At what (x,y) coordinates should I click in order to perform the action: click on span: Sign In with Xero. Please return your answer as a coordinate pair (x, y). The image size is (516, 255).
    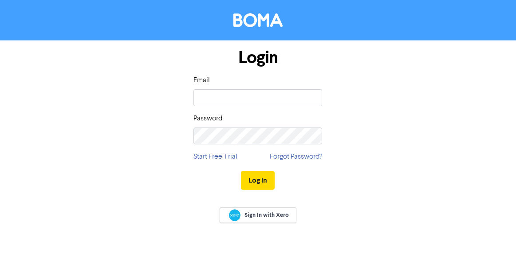
    Looking at the image, I should click on (267, 215).